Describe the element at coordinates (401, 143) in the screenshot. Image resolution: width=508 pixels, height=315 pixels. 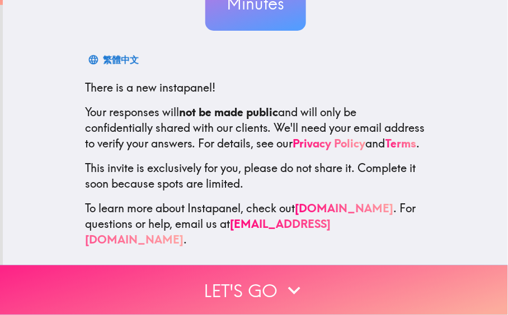
I see `a: Terms` at that location.